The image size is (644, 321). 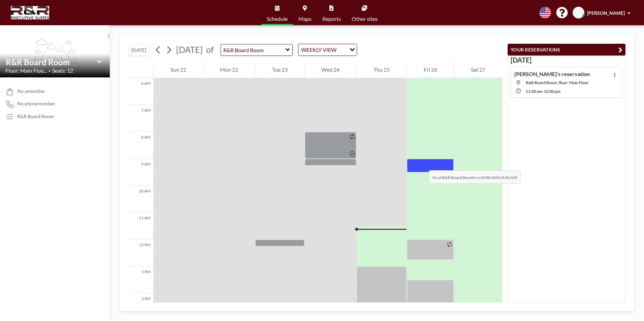 What do you see at coordinates (140, 145) in the screenshot?
I see `div: 8 AM` at bounding box center [140, 145].